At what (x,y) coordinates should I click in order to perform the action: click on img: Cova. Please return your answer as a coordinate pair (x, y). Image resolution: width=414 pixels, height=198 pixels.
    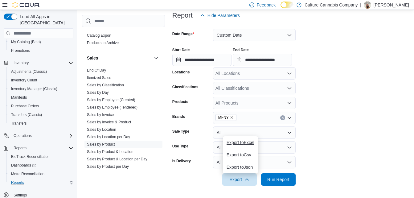
    Looking at the image, I should click on (26, 5).